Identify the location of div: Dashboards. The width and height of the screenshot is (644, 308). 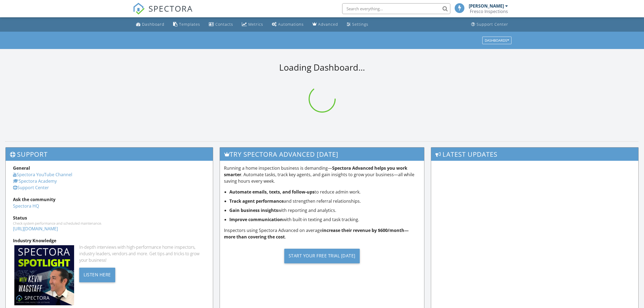
(497, 40).